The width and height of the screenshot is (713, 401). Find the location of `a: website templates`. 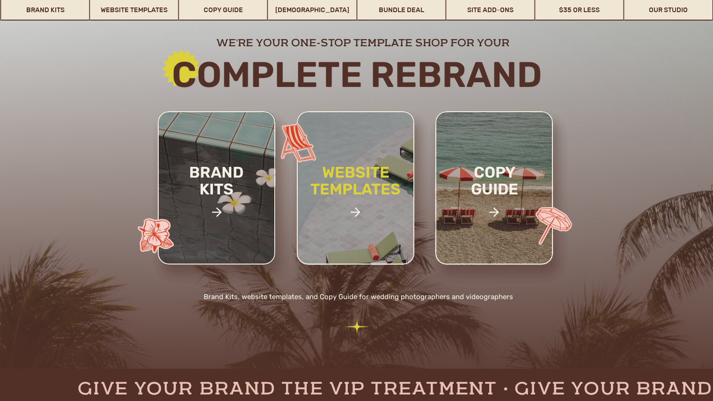

a: website templates is located at coordinates (356, 191).